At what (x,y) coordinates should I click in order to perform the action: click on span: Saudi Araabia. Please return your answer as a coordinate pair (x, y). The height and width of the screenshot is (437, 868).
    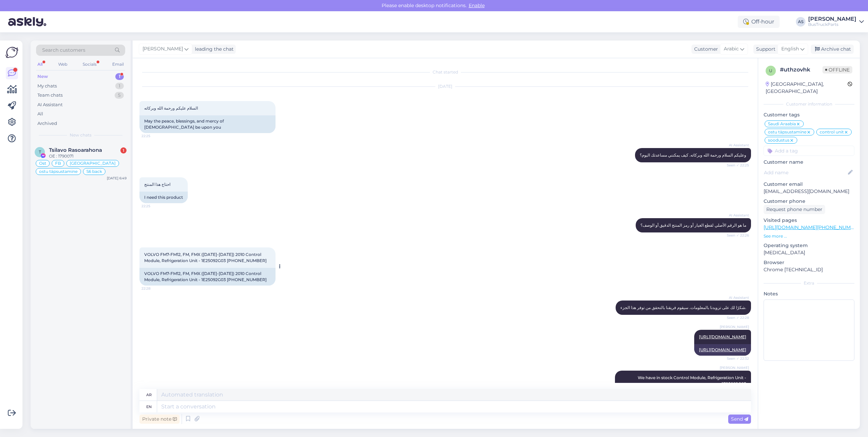
    Looking at the image, I should click on (782, 124).